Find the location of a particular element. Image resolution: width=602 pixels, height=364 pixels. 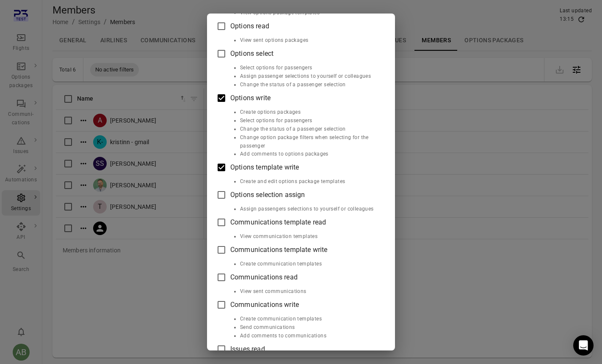

li: Create options packages is located at coordinates (309, 113).